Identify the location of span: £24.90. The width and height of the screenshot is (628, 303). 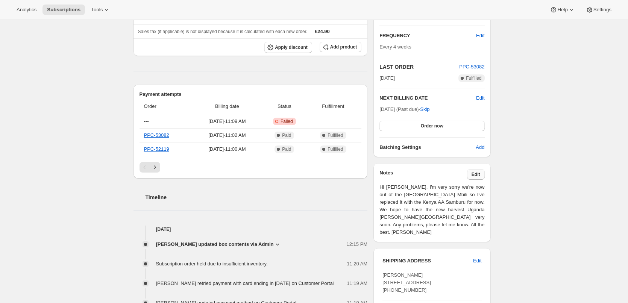
(322, 31).